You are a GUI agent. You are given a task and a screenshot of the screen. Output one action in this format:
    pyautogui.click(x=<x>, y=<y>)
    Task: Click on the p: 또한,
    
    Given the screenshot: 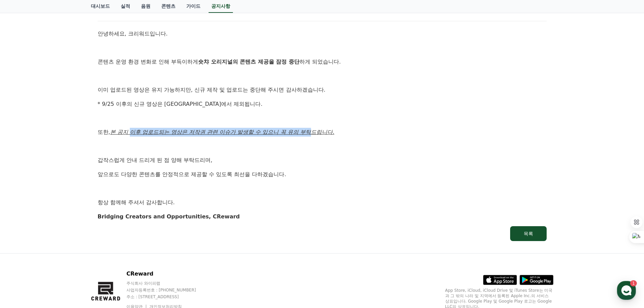 What is the action you would take?
    pyautogui.click(x=322, y=132)
    